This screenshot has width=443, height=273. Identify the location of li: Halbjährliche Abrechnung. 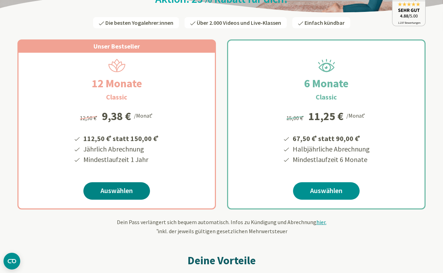
(331, 149).